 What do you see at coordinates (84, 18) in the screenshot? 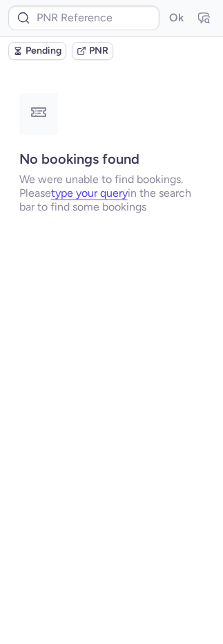
I see `input: PNR Reference` at bounding box center [84, 18].